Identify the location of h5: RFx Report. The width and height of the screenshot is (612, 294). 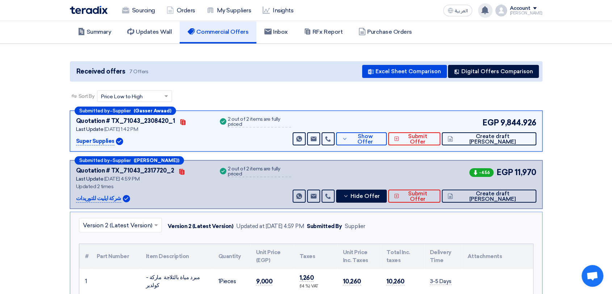
(323, 32).